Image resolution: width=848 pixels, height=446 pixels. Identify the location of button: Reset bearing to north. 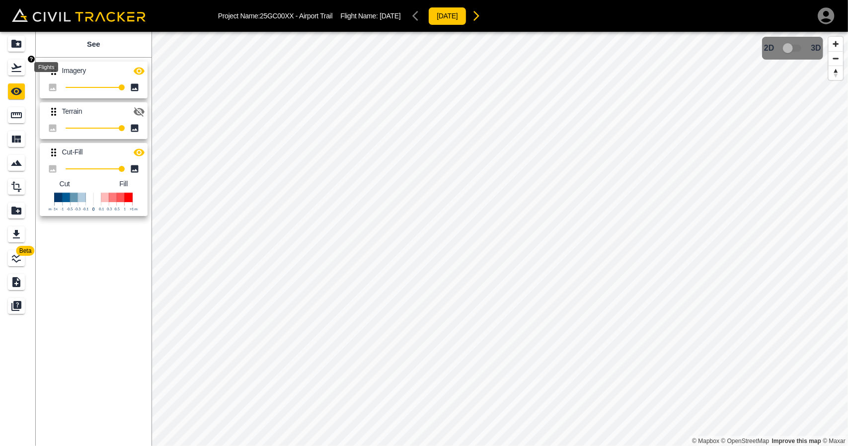
(836, 73).